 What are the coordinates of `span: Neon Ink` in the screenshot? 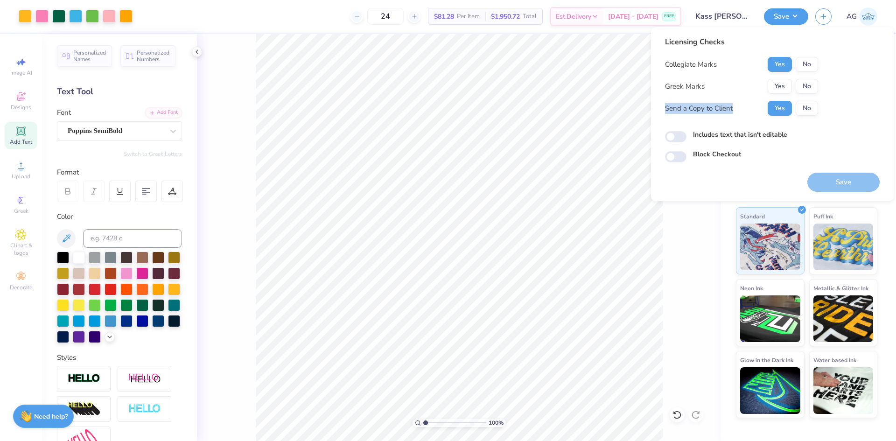 It's located at (751, 288).